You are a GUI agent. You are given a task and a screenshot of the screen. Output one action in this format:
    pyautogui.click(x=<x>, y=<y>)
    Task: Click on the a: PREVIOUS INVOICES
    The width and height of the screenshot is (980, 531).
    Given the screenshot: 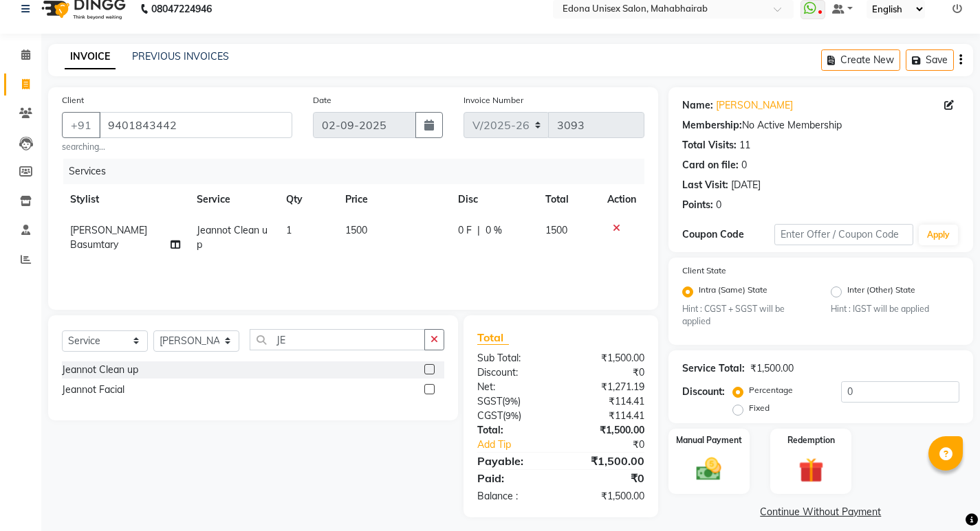 What is the action you would take?
    pyautogui.click(x=180, y=56)
    